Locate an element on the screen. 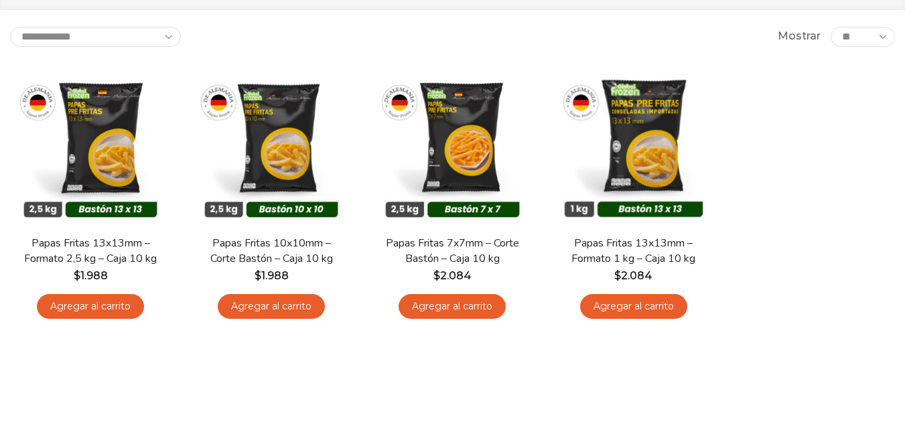  a: Agregar al carrito: “Papas Fritas 7x7mm - Corte Bastón - Caja 10 kg” is located at coordinates (452, 306).